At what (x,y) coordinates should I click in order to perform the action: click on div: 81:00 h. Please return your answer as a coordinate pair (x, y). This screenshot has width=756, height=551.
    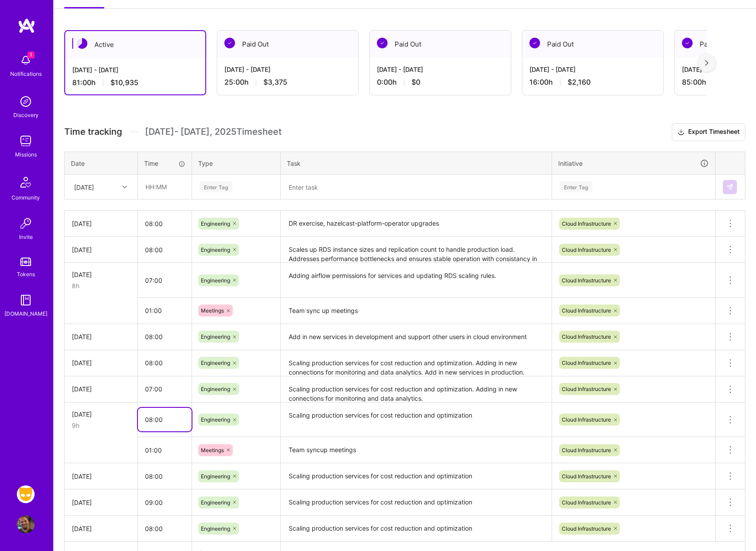
    Looking at the image, I should click on (135, 83).